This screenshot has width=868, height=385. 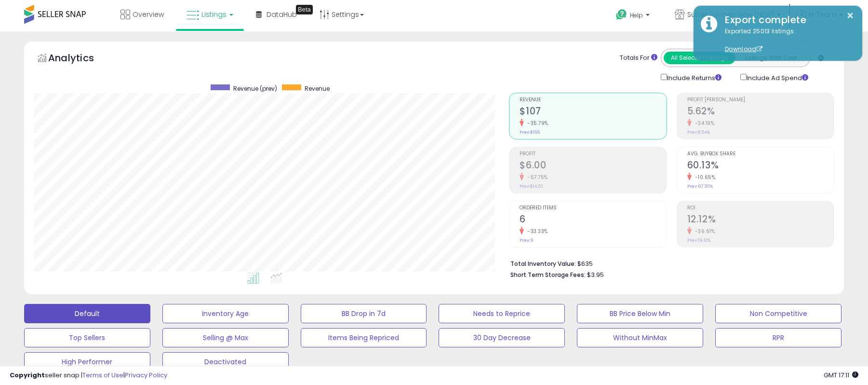 I want to click on small: -33.33%, so click(x=536, y=231).